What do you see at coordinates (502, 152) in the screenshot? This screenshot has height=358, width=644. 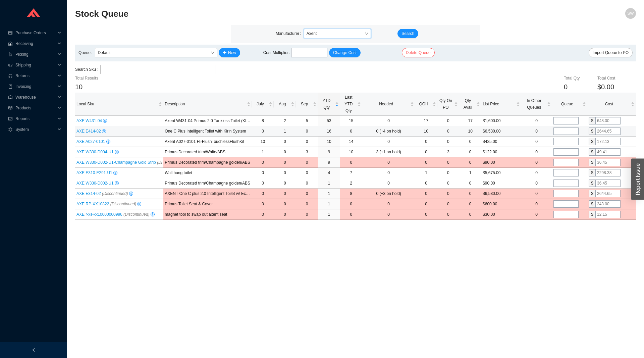 I see `td: $122.00` at bounding box center [502, 152].